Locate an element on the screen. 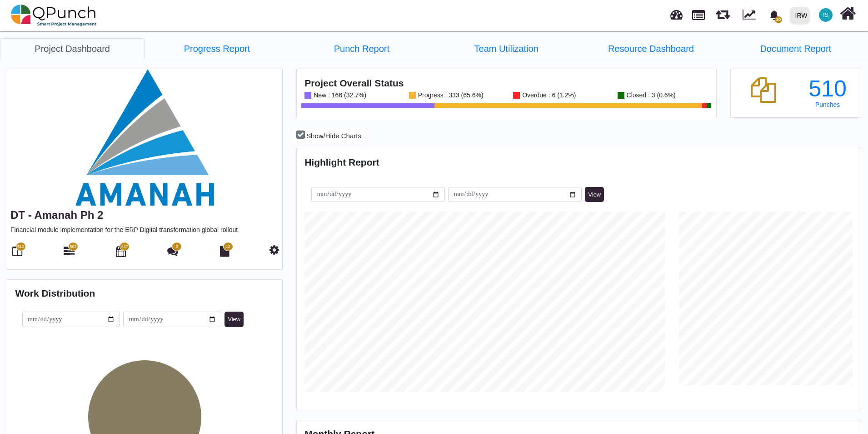 Image resolution: width=868 pixels, height=434 pixels. div: 510 is located at coordinates (828, 89).